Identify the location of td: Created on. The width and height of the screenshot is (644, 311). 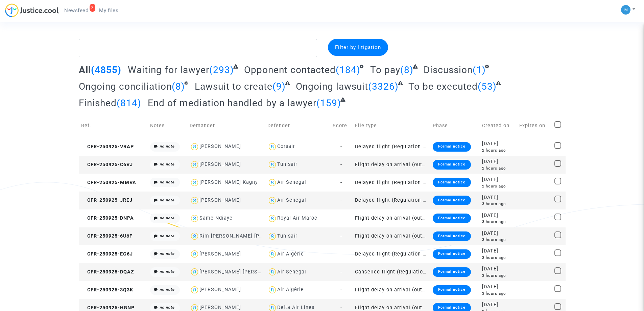
(498, 125).